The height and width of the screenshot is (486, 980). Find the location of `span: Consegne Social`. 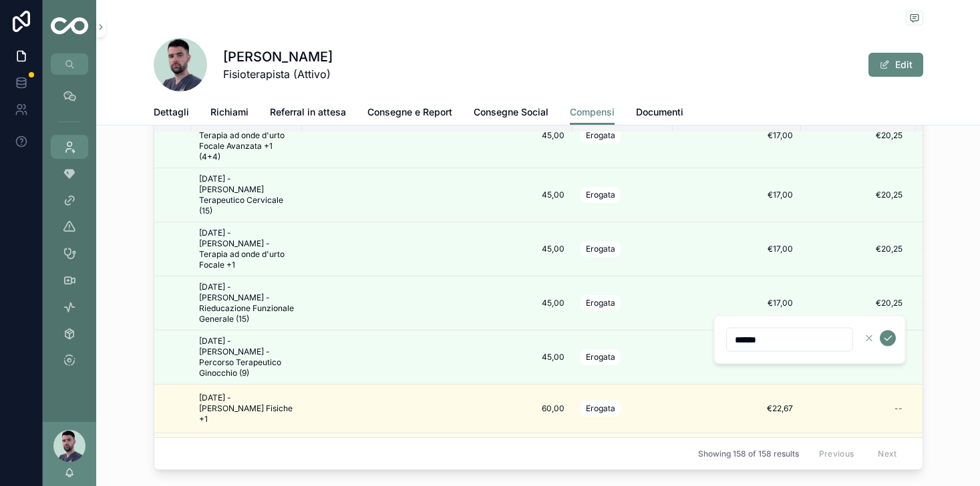

span: Consegne Social is located at coordinates (511, 112).